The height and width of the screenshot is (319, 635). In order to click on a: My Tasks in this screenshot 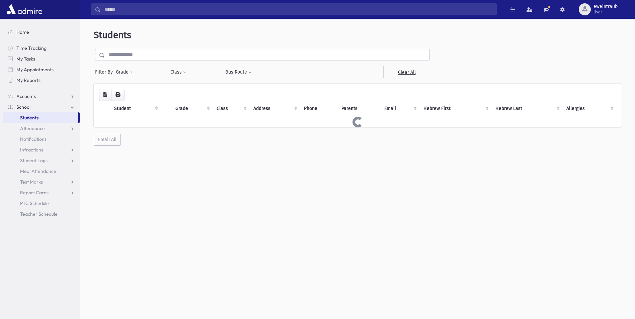, I will do `click(41, 59)`.